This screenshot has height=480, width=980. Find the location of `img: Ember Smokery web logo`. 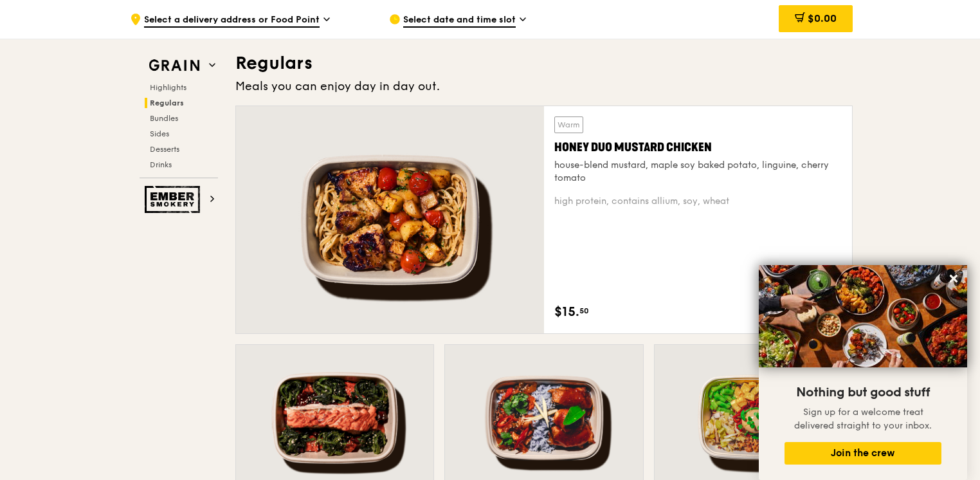

img: Ember Smokery web logo is located at coordinates (174, 200).